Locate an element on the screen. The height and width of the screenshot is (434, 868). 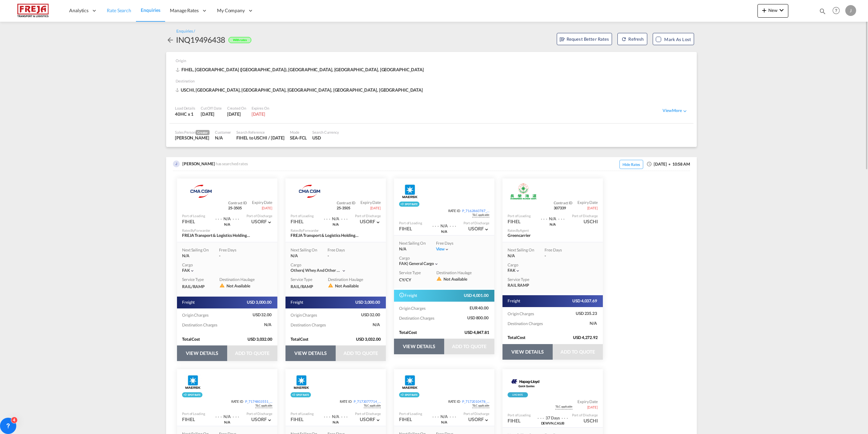
button: VIEW DETAILS is located at coordinates (311, 353).